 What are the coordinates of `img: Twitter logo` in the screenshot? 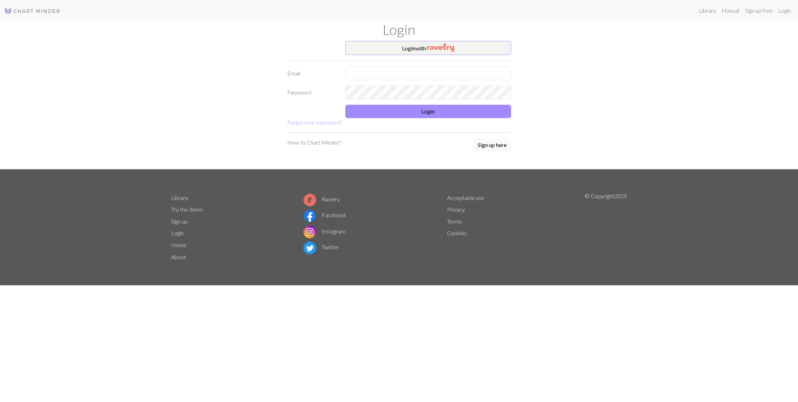 It's located at (310, 248).